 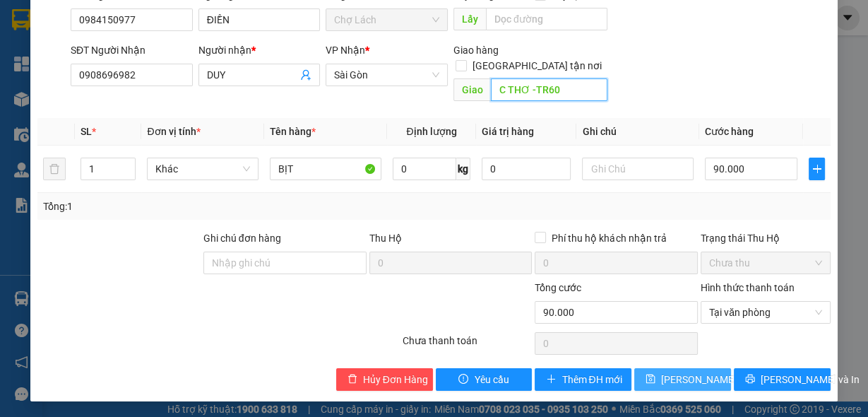 I want to click on span: Lấy, so click(x=470, y=19).